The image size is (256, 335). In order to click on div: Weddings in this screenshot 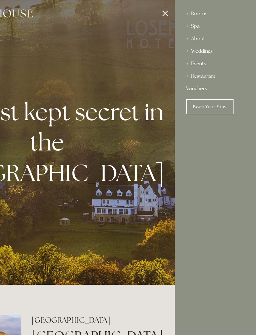, I will do `click(216, 51)`.